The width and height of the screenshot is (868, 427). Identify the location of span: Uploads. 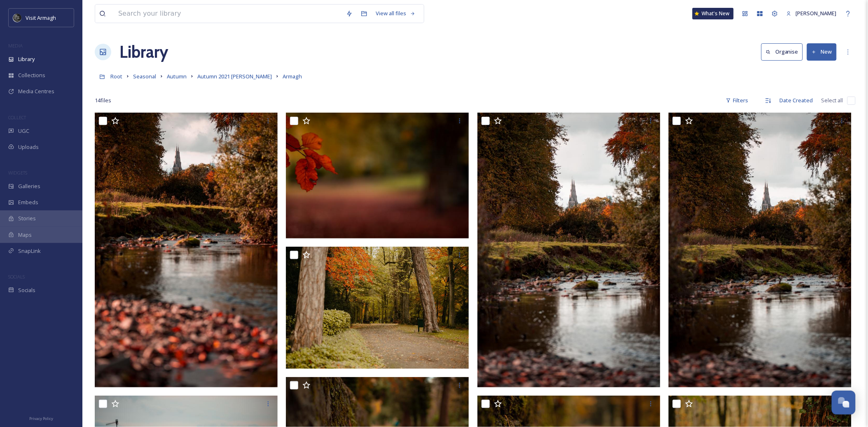
(28, 147).